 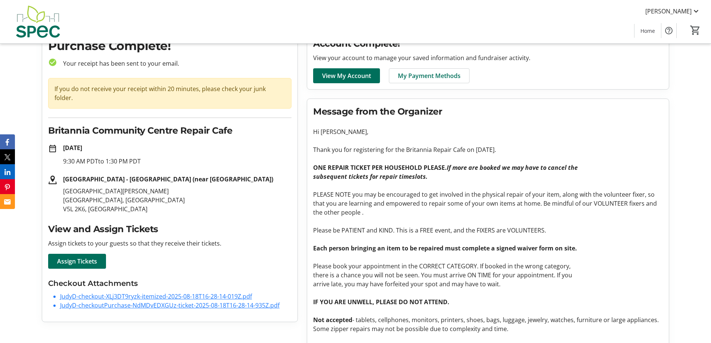 What do you see at coordinates (488, 58) in the screenshot?
I see `p: View your account to manage your saved information and fundraiser activity.` at bounding box center [488, 58].